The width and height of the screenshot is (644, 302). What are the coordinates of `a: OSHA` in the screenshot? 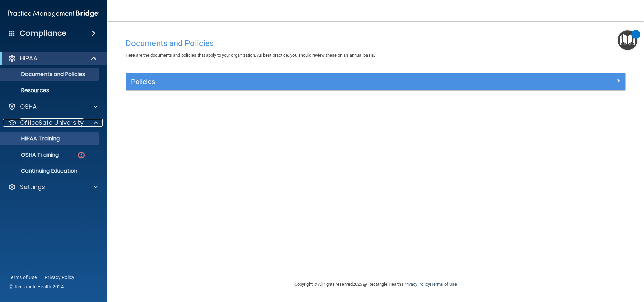 It's located at (53, 107).